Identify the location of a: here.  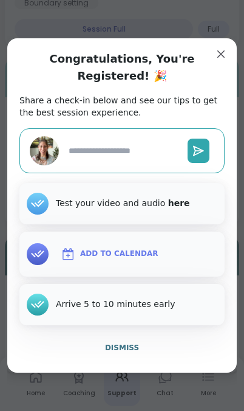
(179, 203).